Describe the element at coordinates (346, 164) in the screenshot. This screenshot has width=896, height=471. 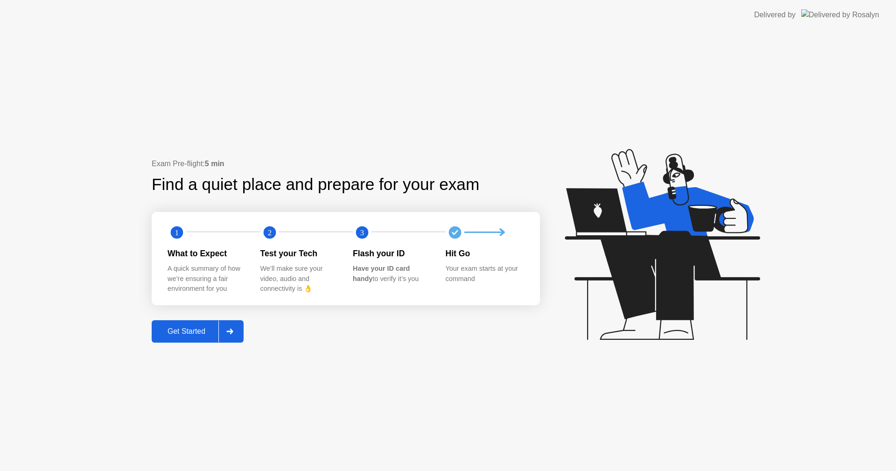
I see `div: Exam Pre-flight:` at that location.